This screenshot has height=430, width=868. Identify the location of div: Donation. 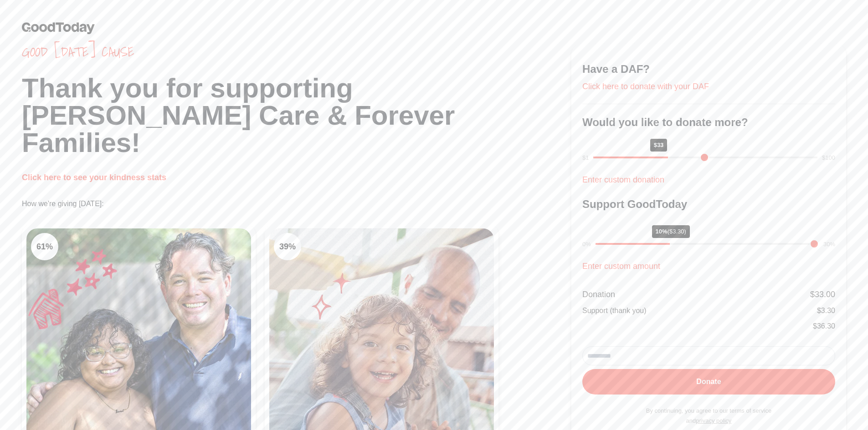
(599, 295).